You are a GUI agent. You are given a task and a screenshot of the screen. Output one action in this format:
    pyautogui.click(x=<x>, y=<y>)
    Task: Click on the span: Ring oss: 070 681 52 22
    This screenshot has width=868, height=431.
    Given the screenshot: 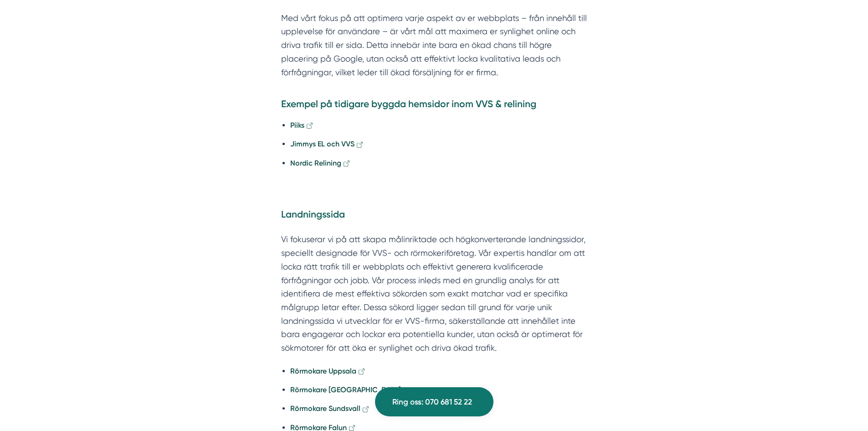 What is the action you would take?
    pyautogui.click(x=432, y=402)
    